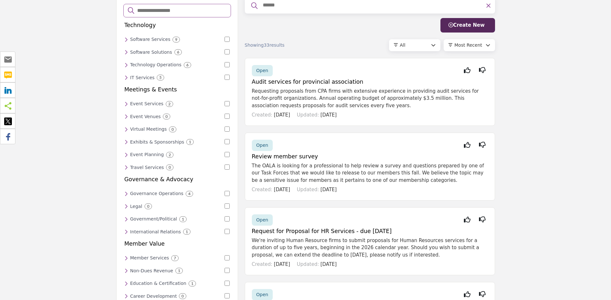 The height and width of the screenshot is (300, 611). I want to click on div: 5 Results For IT Services, so click(160, 77).